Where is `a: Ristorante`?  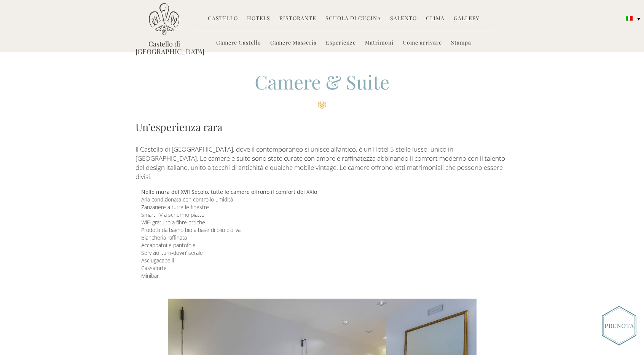 a: Ristorante is located at coordinates (298, 19).